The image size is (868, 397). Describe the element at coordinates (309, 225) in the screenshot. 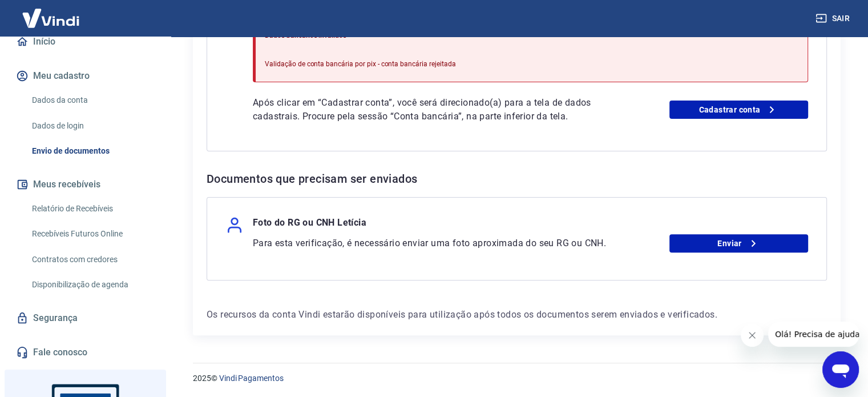

I see `p: Foto do RG ou CNH Letícia` at that location.